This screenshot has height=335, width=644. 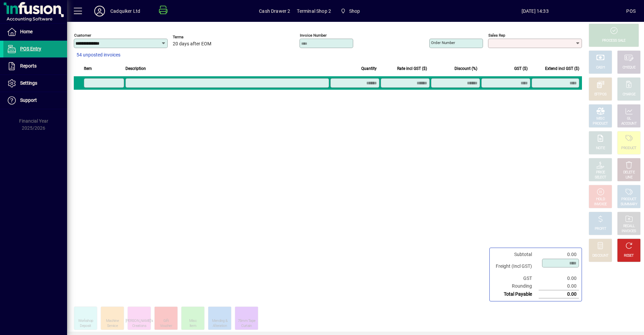 What do you see at coordinates (35, 32) in the screenshot?
I see `a: Home` at bounding box center [35, 32].